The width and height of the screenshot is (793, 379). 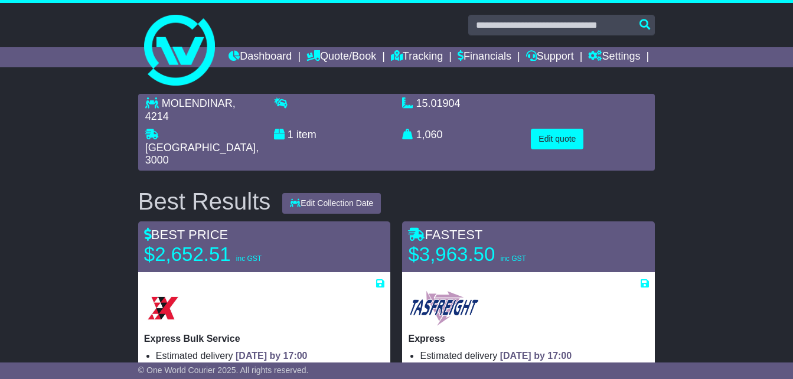 What do you see at coordinates (306, 135) in the screenshot?
I see `span: item` at bounding box center [306, 135].